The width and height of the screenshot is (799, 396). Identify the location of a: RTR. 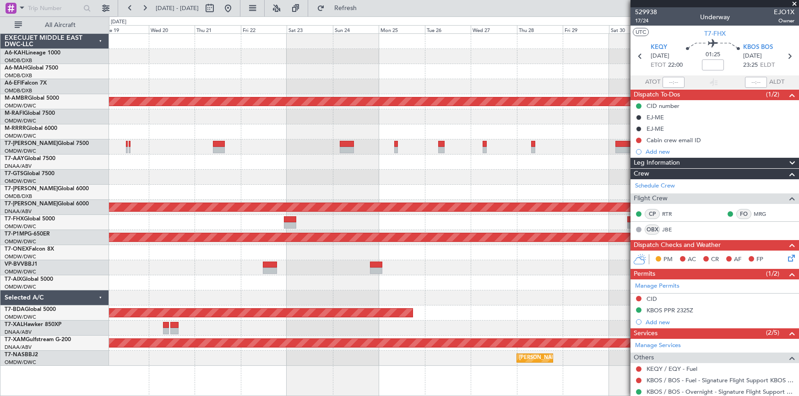
(672, 214).